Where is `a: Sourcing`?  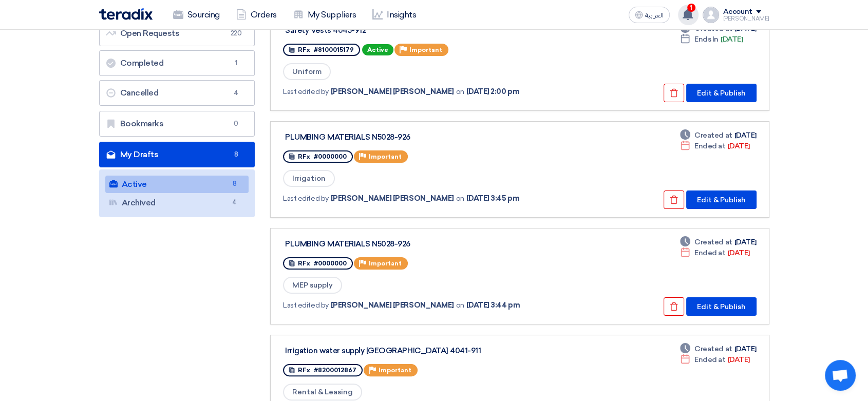
a: Sourcing is located at coordinates (197, 15).